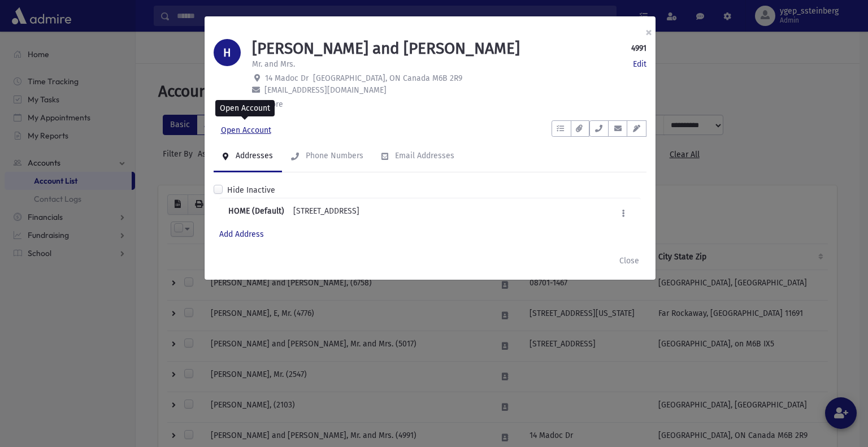  What do you see at coordinates (253, 155) in the screenshot?
I see `div: Addresses` at bounding box center [253, 155].